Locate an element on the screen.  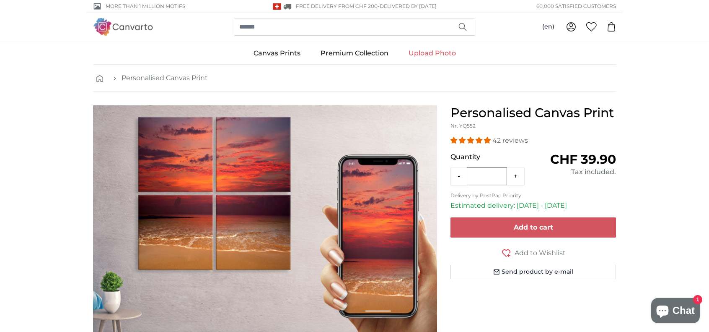
button: (en) is located at coordinates (548, 27).